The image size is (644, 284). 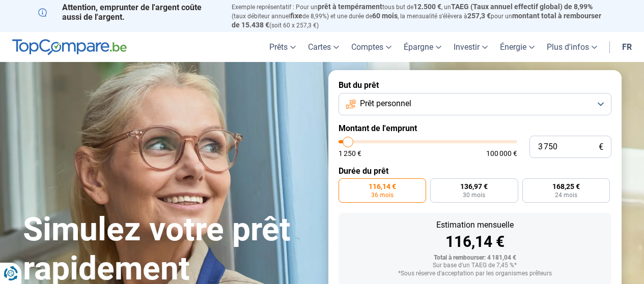 I want to click on a: Plus d'infos, so click(x=572, y=47).